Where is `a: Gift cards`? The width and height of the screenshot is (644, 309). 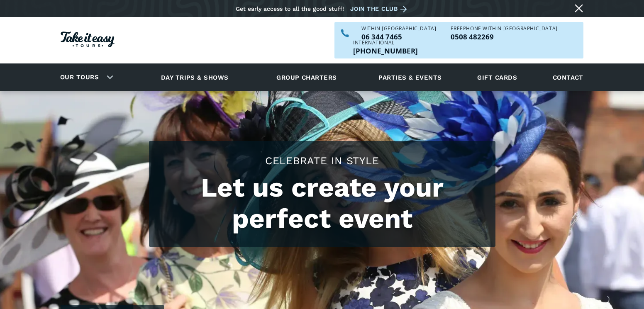
a: Gift cards is located at coordinates (497, 77).